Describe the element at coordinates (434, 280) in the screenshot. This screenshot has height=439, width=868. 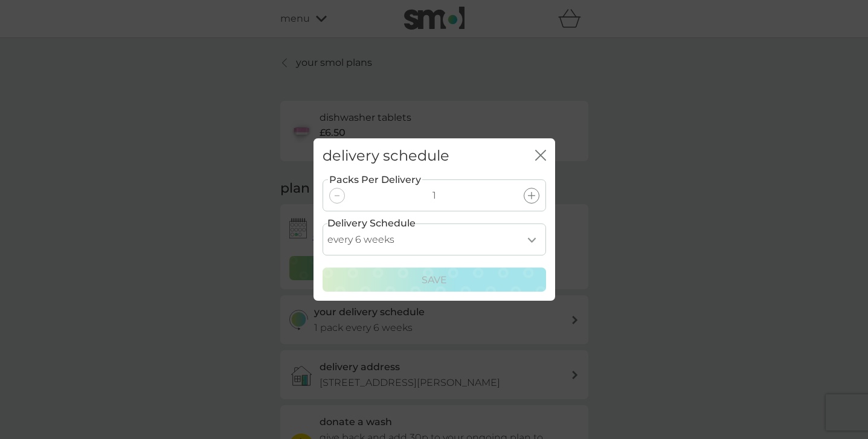
I see `p: Save` at that location.